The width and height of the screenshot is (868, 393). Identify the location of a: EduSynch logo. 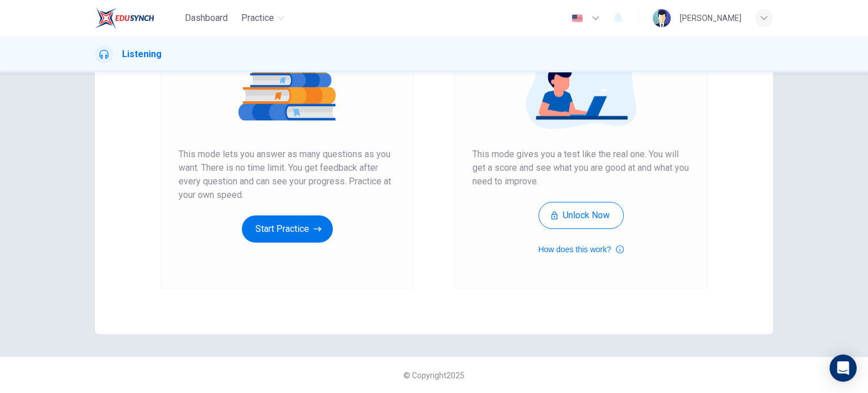
(137, 18).